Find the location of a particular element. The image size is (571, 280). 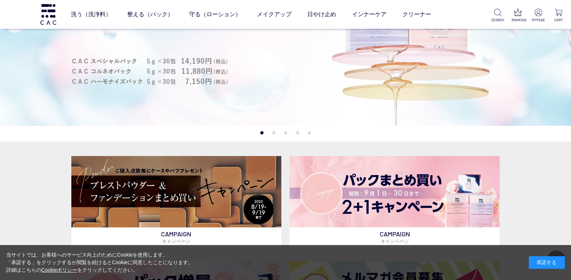

img: パックキャンペーン2+1 is located at coordinates (395, 192).